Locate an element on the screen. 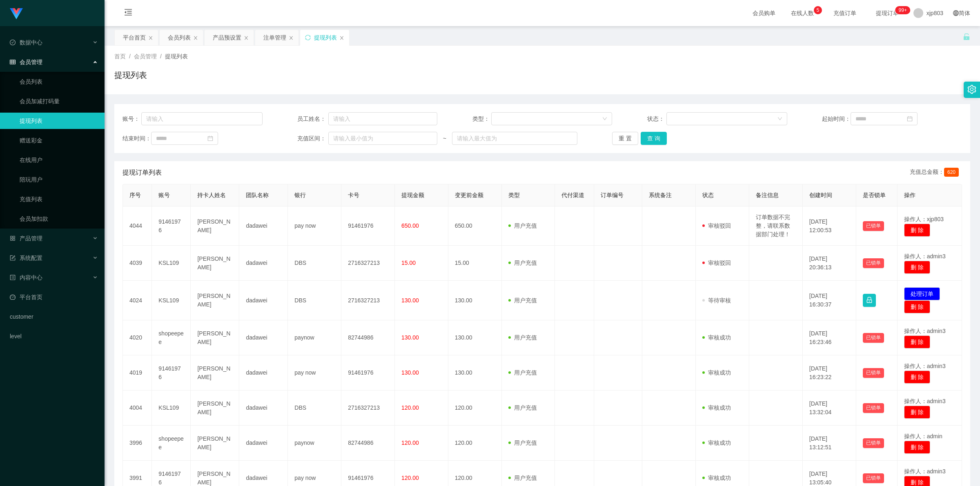 This screenshot has height=486, width=980. span: 卡号 is located at coordinates (353, 195).